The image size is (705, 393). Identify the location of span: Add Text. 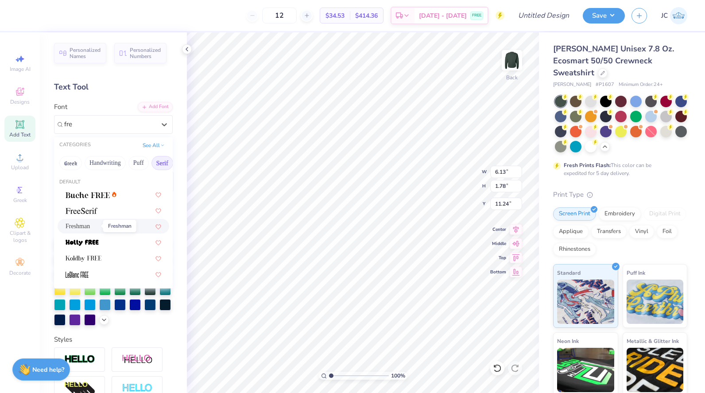
(20, 135).